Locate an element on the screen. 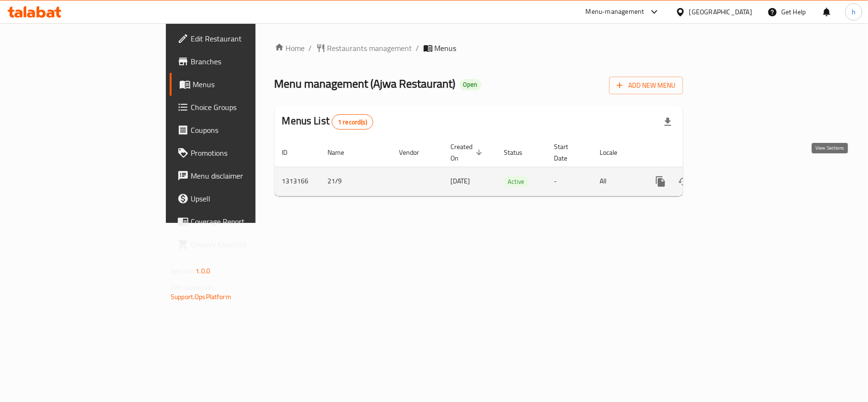 This screenshot has width=868, height=402. a: Menu disclaimer is located at coordinates (240, 176).